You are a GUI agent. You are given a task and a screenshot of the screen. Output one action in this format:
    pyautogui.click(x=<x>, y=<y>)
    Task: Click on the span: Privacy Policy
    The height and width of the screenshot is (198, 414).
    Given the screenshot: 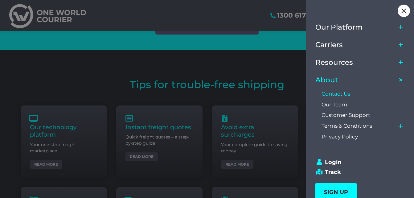 What is the action you would take?
    pyautogui.click(x=340, y=137)
    